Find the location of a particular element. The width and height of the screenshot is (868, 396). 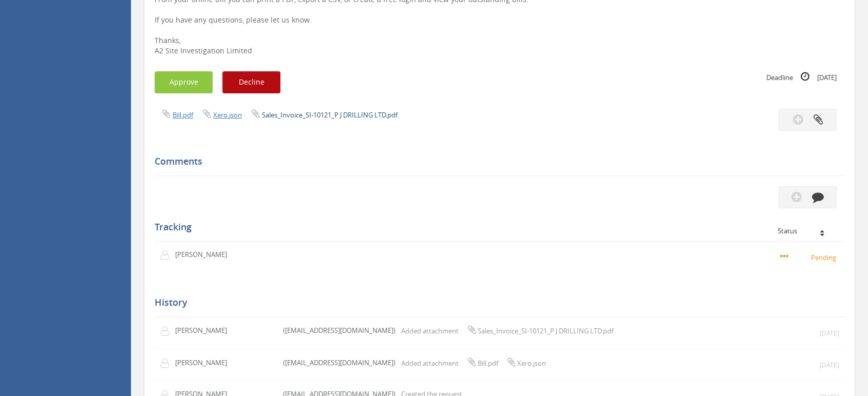

div: Status is located at coordinates (807, 231).